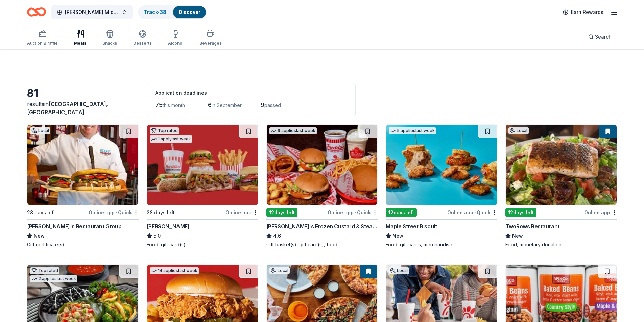 This screenshot has height=322, width=644. Describe the element at coordinates (42, 43) in the screenshot. I see `div: Auction & raffle` at that location.